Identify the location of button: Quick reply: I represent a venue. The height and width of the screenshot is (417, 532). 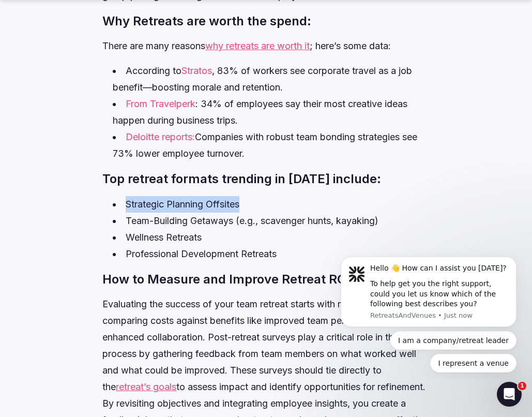
(148, 116).